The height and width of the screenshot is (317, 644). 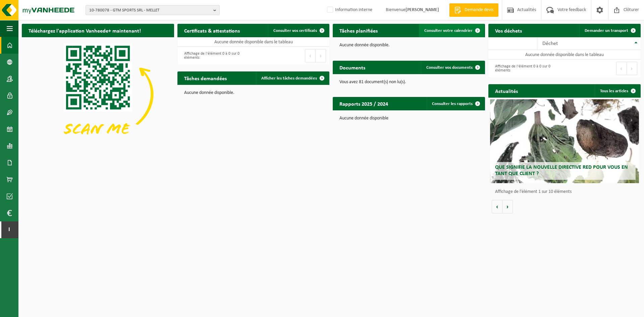 What do you see at coordinates (617, 91) in the screenshot?
I see `a: Tous les articles` at bounding box center [617, 91].